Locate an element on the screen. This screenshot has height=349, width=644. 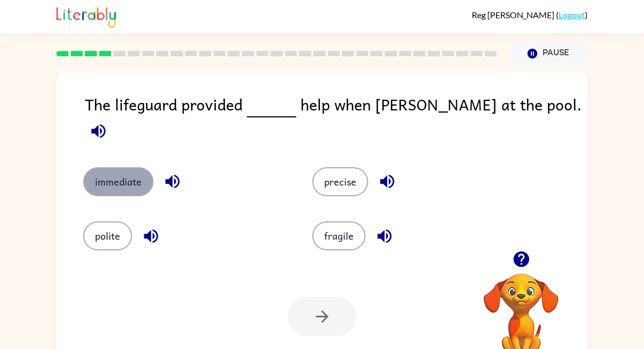
button: precise is located at coordinates (340, 182).